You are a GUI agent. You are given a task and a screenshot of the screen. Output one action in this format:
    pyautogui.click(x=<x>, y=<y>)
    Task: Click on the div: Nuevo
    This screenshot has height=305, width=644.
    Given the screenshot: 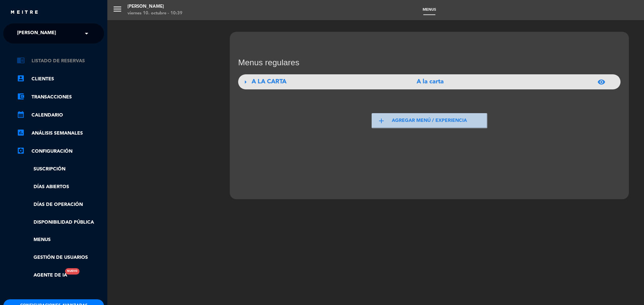 What is the action you would take?
    pyautogui.click(x=72, y=271)
    